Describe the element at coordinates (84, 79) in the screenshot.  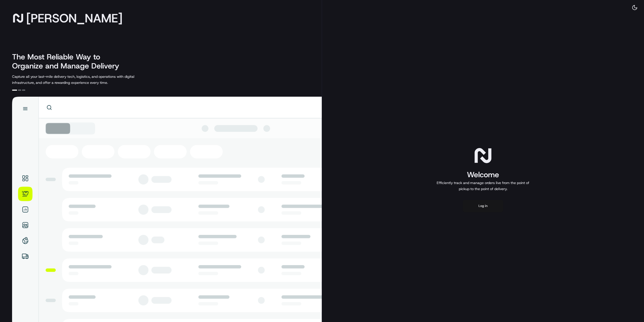
I see `p: Capture all your last-mile delivery tech, logistics, and operations with digital infrastructure, ...` at that location.